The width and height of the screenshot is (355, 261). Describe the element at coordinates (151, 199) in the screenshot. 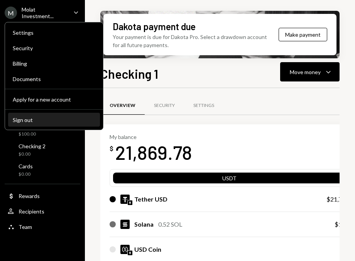

I see `div: Tether USD` at that location.